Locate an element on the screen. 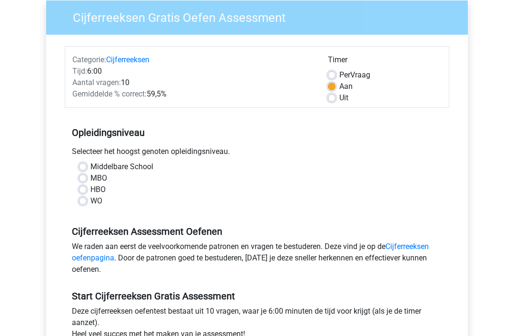  span: Aantal vragen: is located at coordinates (97, 82).